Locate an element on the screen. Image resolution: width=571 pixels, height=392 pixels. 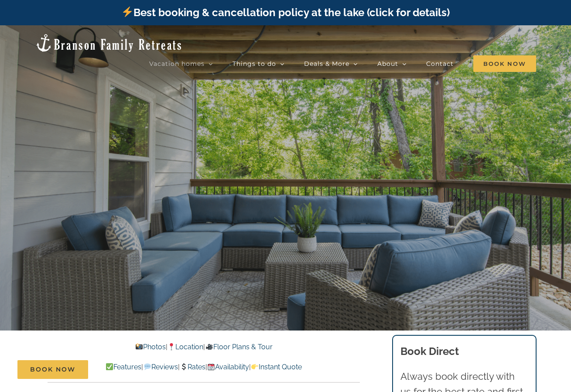
a: About is located at coordinates (392, 63).